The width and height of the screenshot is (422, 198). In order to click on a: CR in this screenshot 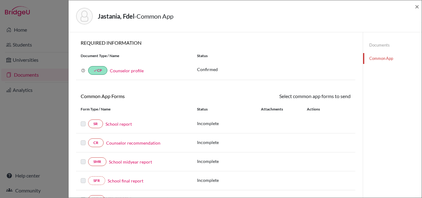, I will do `click(96, 143)`.